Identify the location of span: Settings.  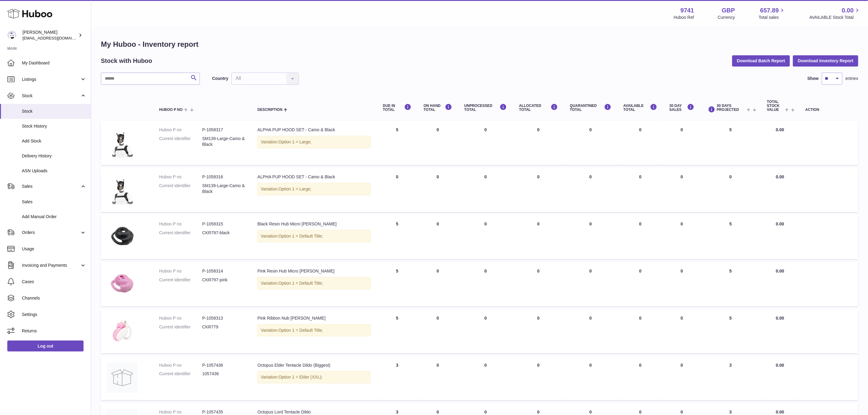
(54, 314).